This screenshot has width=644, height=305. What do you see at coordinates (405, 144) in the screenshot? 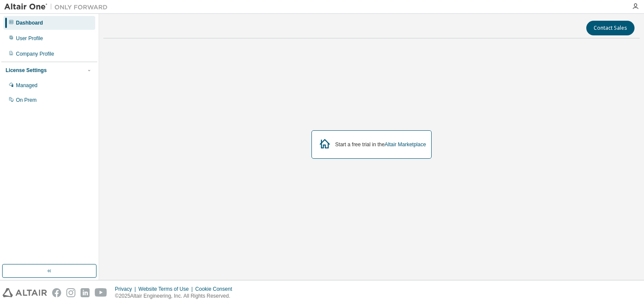
I see `a: Altair Marketplace` at bounding box center [405, 144].